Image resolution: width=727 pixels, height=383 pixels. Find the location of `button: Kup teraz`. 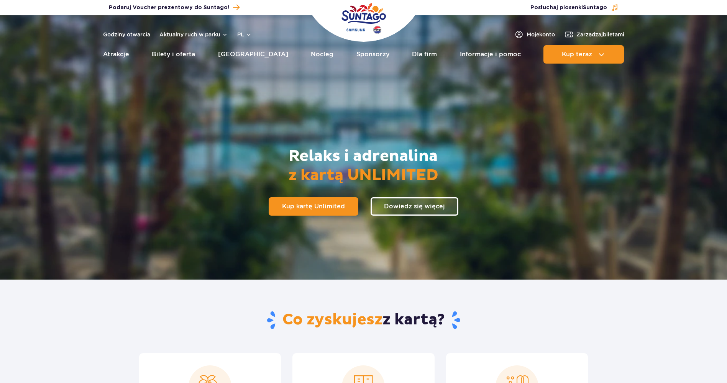

button: Kup teraz is located at coordinates (584, 54).